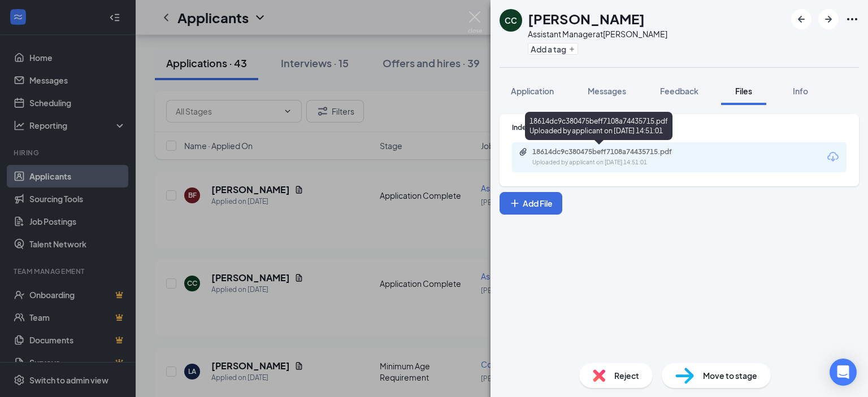  I want to click on svg: Download, so click(833, 157).